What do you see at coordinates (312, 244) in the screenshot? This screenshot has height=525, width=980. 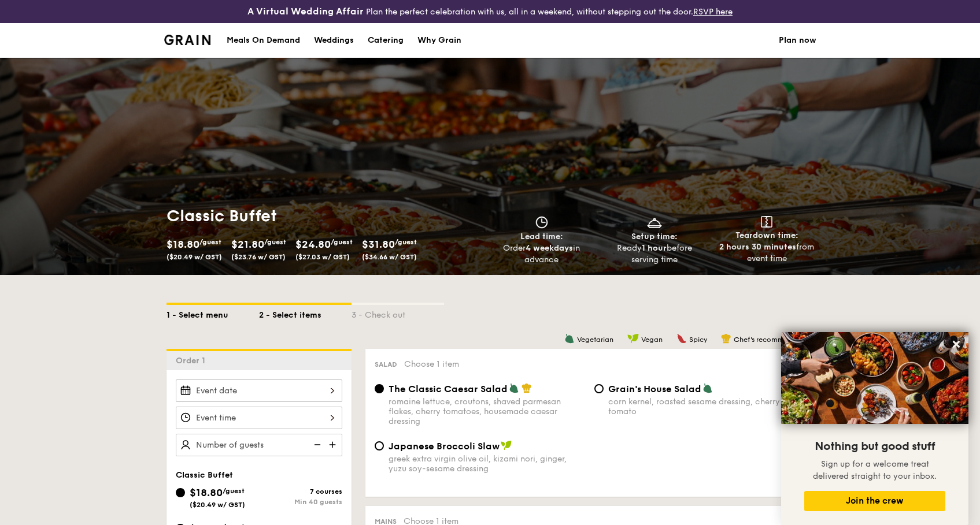 I see `span: $24.80` at bounding box center [312, 244].